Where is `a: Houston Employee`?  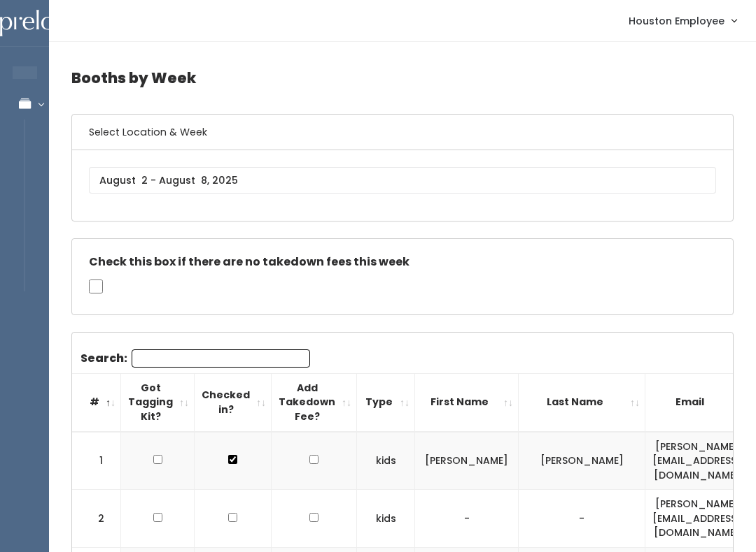
a: Houston Employee is located at coordinates (682, 21).